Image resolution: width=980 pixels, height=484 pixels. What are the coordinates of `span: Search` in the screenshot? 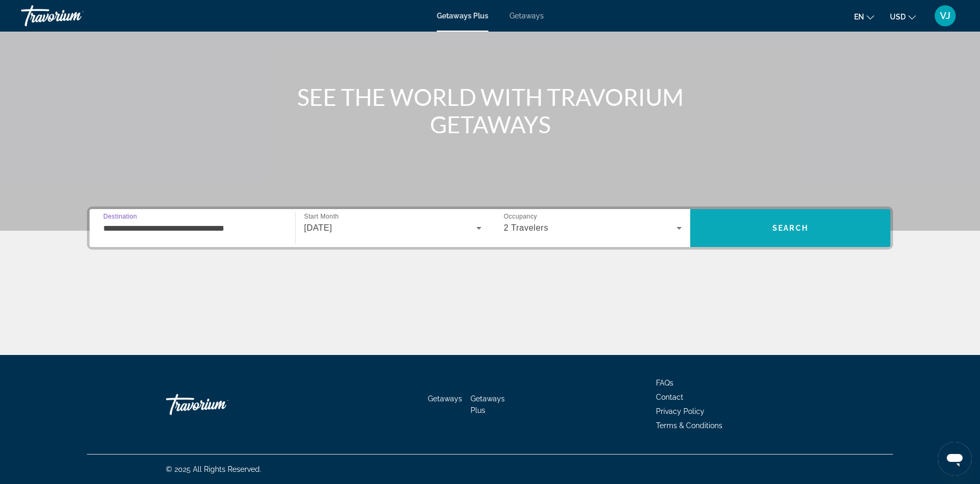 It's located at (791, 228).